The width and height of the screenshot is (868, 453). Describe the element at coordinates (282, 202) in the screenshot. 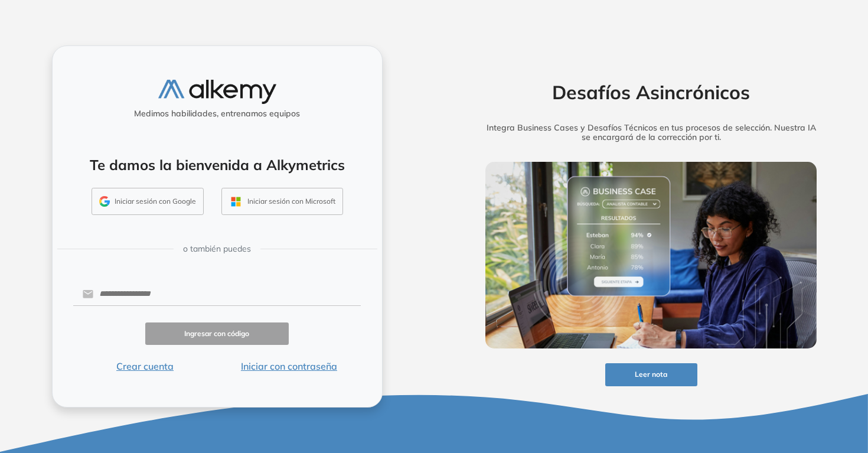

I see `button: Iniciar sesión con Microsoft` at that location.